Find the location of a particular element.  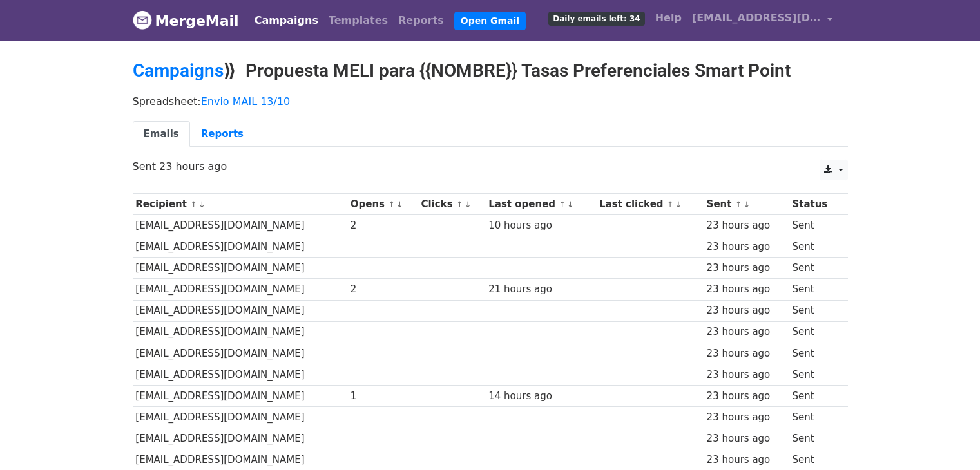

th: Clicks is located at coordinates (451, 204).